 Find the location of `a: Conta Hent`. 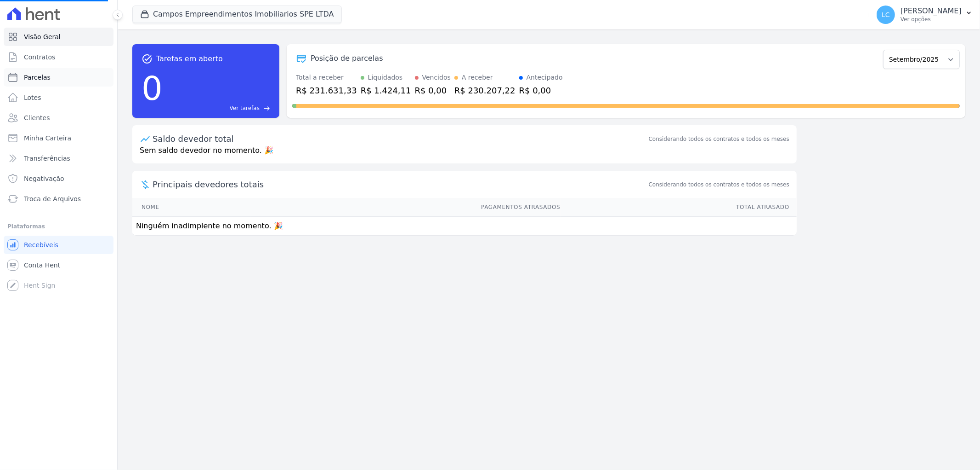

a: Conta Hent is located at coordinates (58, 265).